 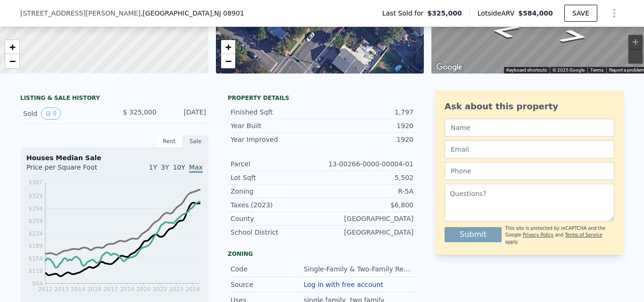 I want to click on div: County, so click(x=276, y=219).